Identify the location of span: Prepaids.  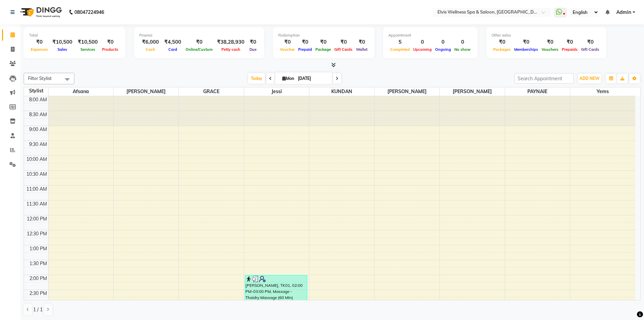
(570, 49).